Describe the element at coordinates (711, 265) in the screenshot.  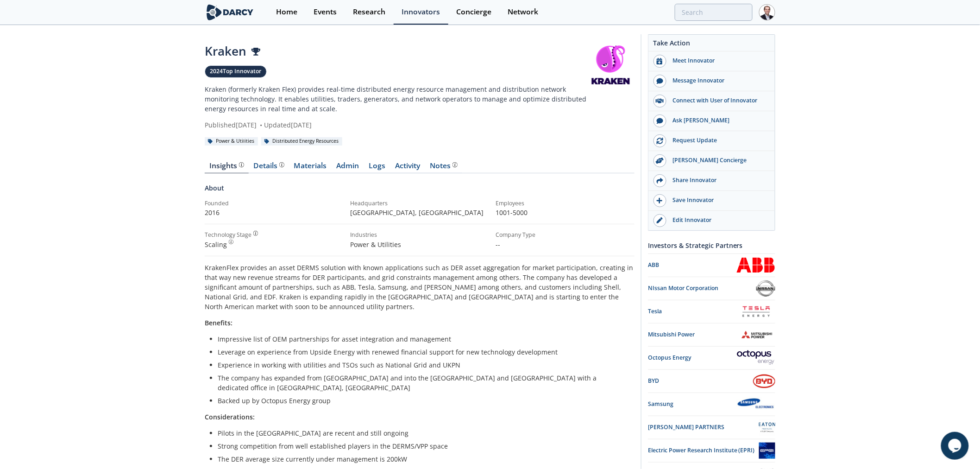
I see `a: ABB ABB` at that location.